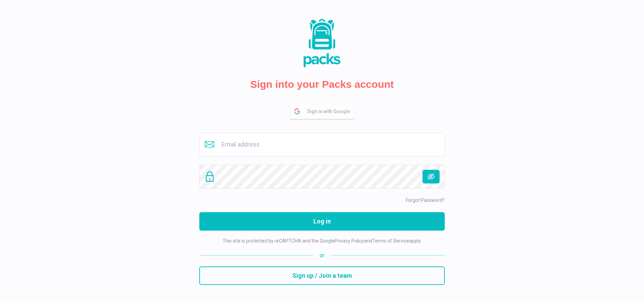 This screenshot has width=644, height=302. Describe the element at coordinates (349, 241) in the screenshot. I see `a: Privacy Policy` at that location.